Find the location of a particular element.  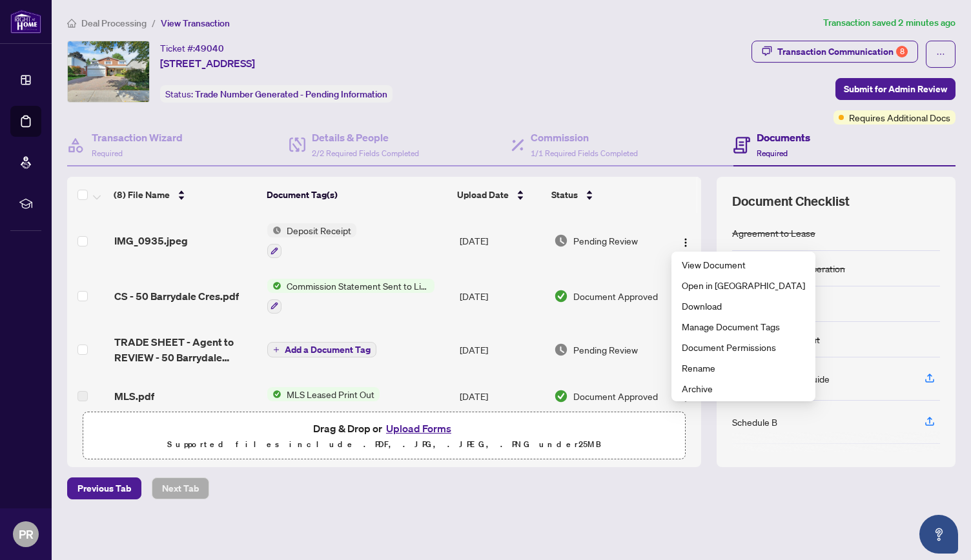

span: Previous Tab is located at coordinates (104, 488).